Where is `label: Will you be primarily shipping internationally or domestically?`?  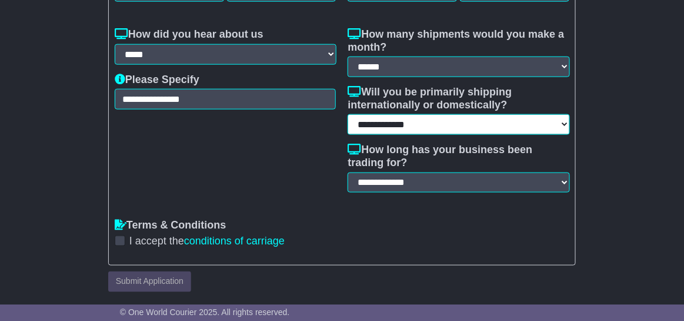
label: Will you be primarily shipping internationally or domestically? is located at coordinates (458, 98).